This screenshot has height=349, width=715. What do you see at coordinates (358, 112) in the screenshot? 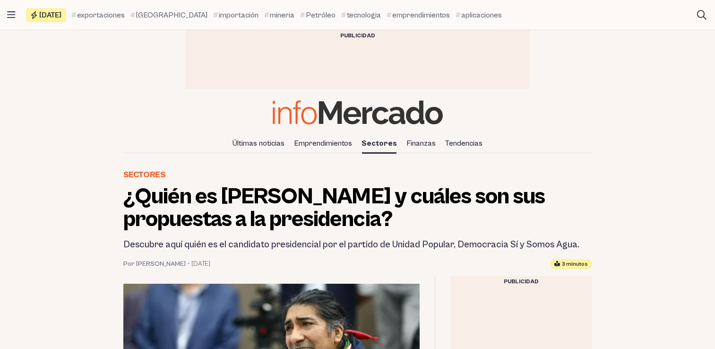
I see `img: Infomercado Ecuador logo` at bounding box center [358, 112].